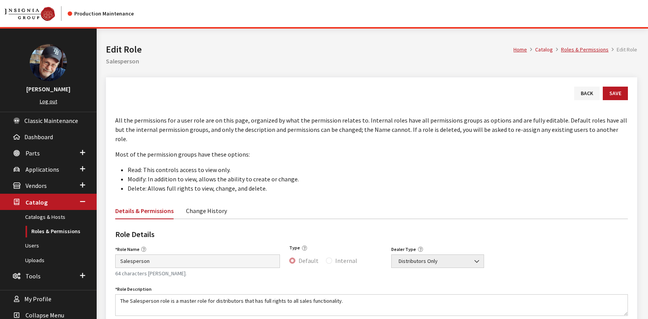 The height and width of the screenshot is (319, 648). Describe the element at coordinates (45, 315) in the screenshot. I see `span: Collapse Menu` at that location.